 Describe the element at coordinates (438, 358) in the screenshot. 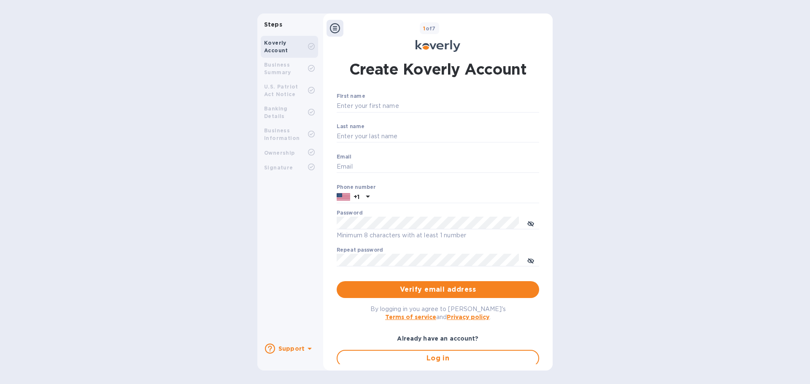

I see `span: Log in` at that location.